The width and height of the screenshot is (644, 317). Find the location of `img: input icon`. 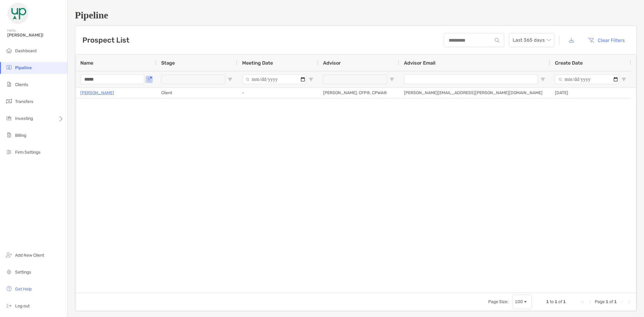

img: input icon is located at coordinates (497, 40).